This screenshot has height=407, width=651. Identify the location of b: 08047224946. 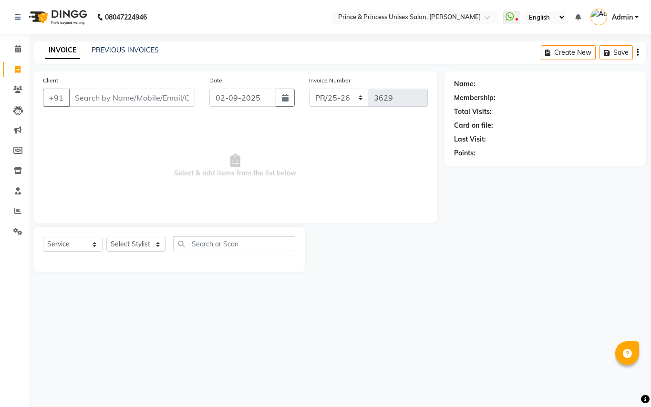
(126, 17).